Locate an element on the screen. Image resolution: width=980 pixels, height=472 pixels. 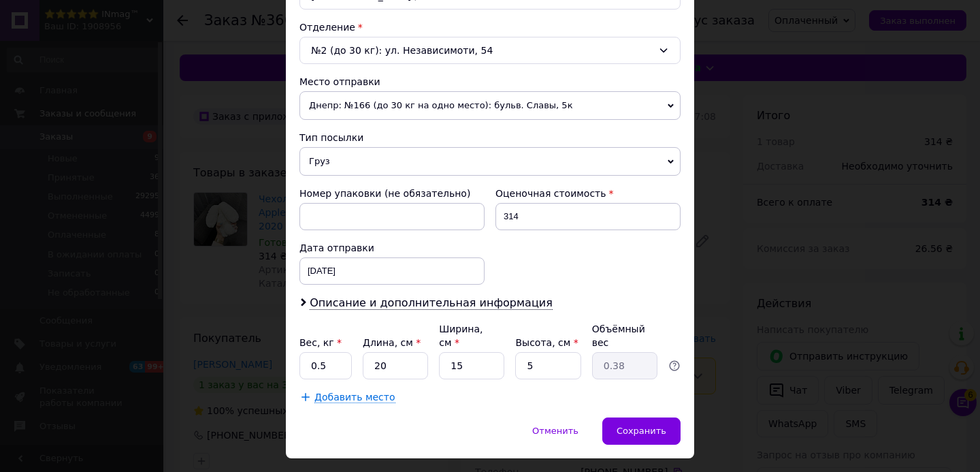
span: Груз is located at coordinates (490, 162).